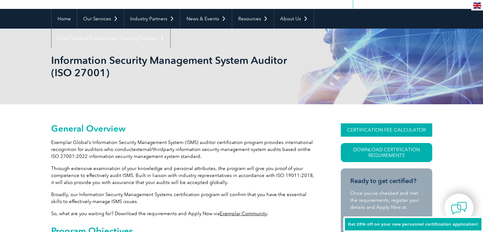 The height and width of the screenshot is (232, 483). What do you see at coordinates (233, 149) in the screenshot?
I see `span: party information security management system audits based on` at bounding box center [233, 149].